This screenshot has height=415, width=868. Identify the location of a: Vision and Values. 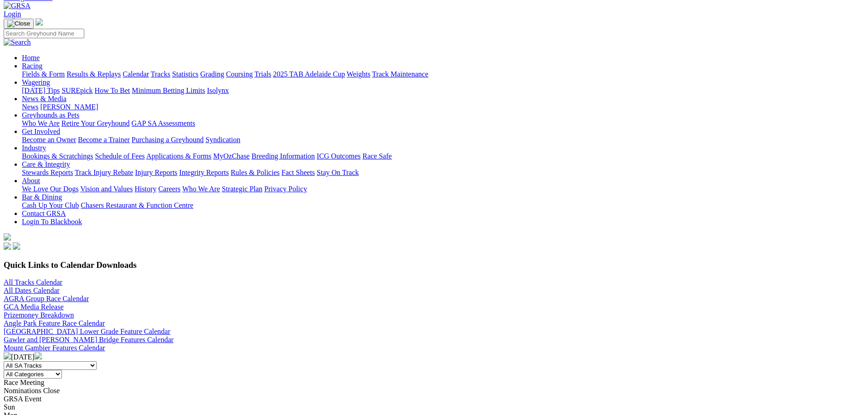
(106, 188).